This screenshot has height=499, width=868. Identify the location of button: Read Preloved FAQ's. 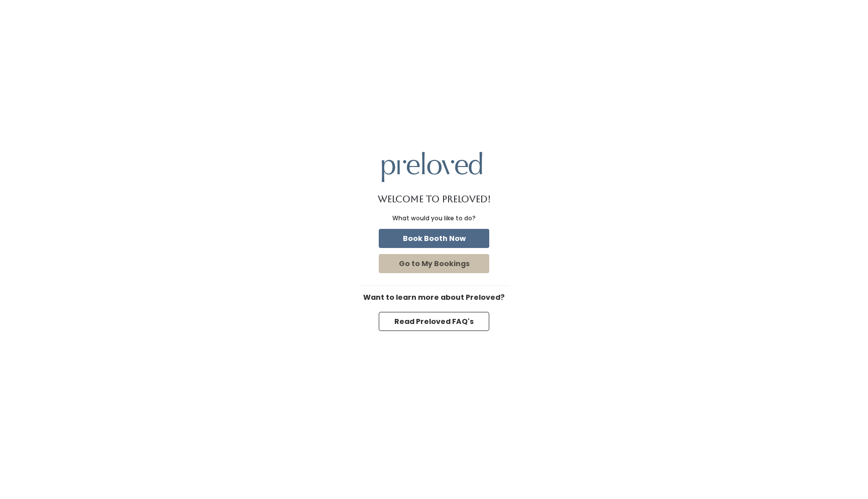
(434, 321).